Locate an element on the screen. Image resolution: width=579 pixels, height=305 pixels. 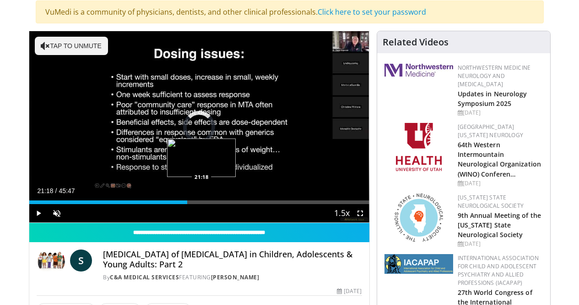
h4: Related Videos is located at coordinates (416, 42).